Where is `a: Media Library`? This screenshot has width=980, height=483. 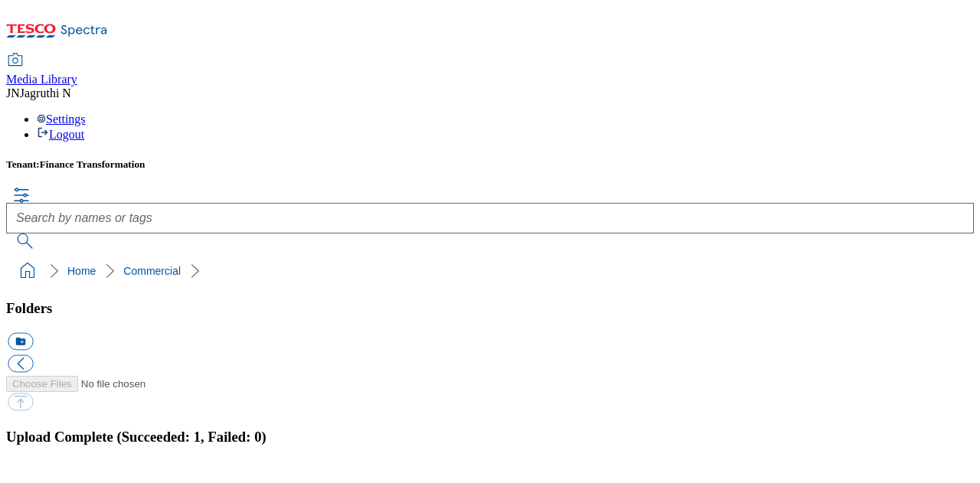
a: Media Library is located at coordinates (42, 71).